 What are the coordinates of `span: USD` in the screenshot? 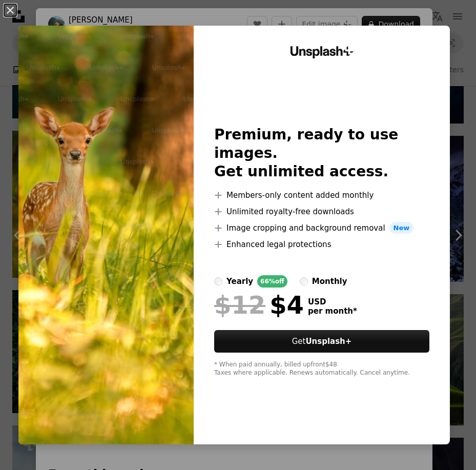 It's located at (333, 302).